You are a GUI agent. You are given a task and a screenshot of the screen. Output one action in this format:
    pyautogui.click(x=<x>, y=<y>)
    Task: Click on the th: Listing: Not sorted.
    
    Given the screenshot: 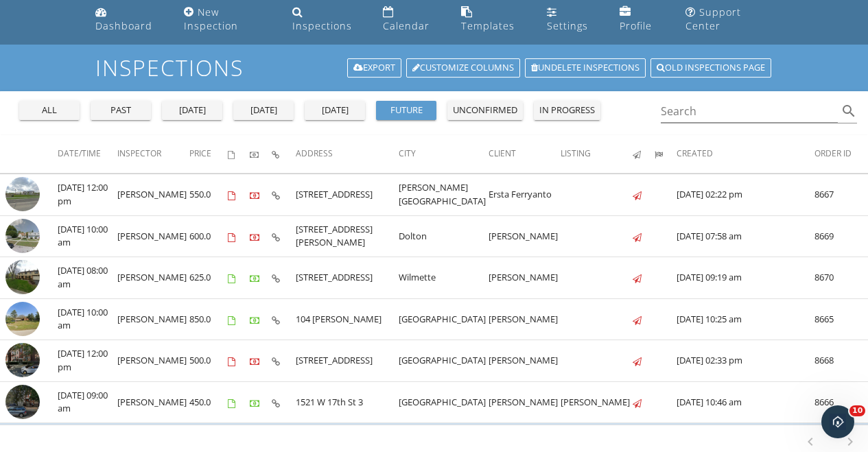 What is the action you would take?
    pyautogui.click(x=596, y=154)
    